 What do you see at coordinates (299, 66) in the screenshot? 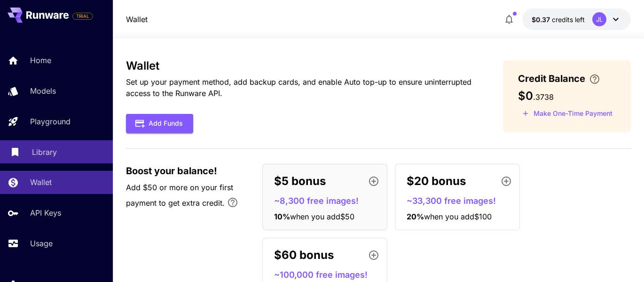
I see `h3: Wallet` at bounding box center [299, 66].